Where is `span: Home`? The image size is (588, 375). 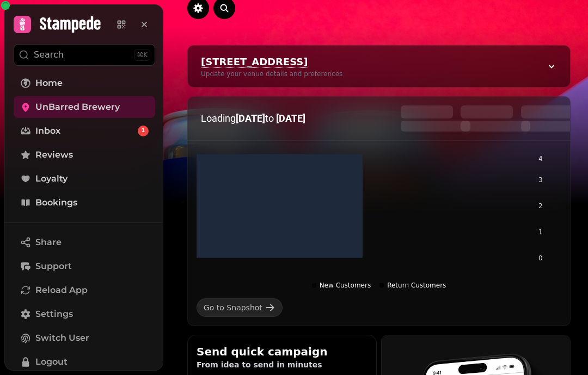
span: Home is located at coordinates (49, 83).